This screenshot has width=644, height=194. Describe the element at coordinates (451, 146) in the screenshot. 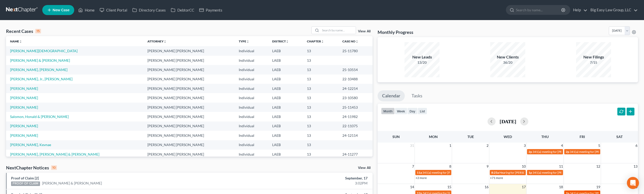

I see `span: 1` at that location.